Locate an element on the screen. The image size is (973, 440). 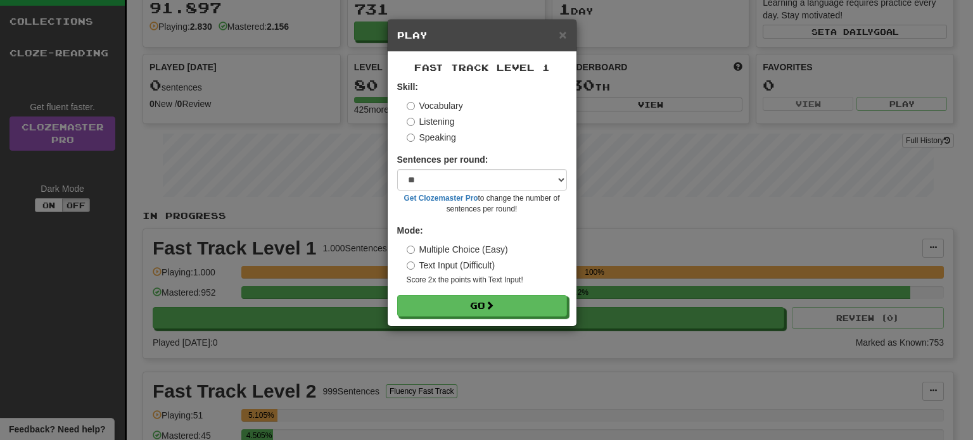
input: Vocabulary is located at coordinates (411, 106).